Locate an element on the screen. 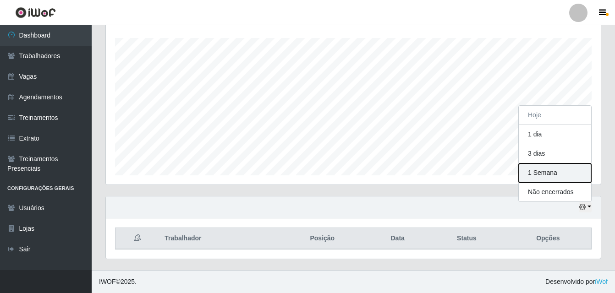 The height and width of the screenshot is (293, 615). button: 3 dias is located at coordinates (555, 154).